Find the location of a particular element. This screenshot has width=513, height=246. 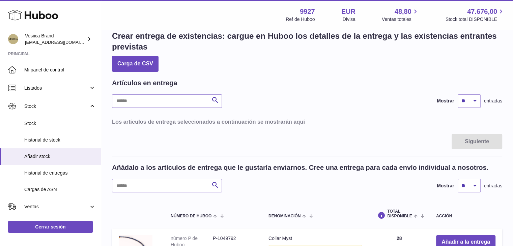

span: Denominación is located at coordinates (284, 216).